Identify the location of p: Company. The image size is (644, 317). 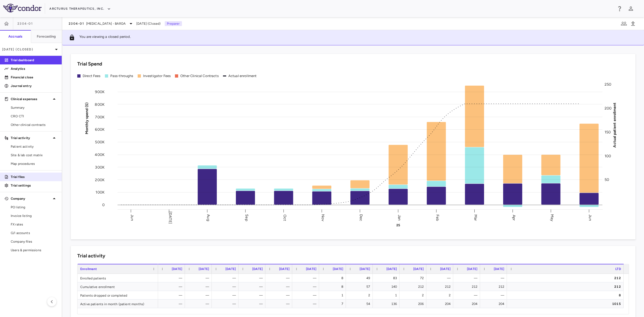
(31, 199).